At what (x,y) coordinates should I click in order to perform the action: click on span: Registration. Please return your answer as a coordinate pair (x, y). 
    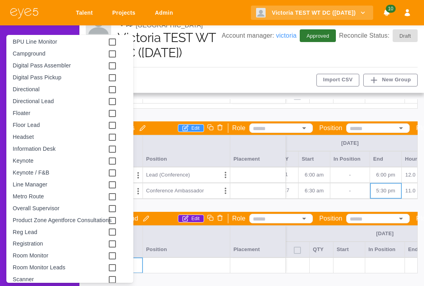
    Looking at the image, I should click on (70, 244).